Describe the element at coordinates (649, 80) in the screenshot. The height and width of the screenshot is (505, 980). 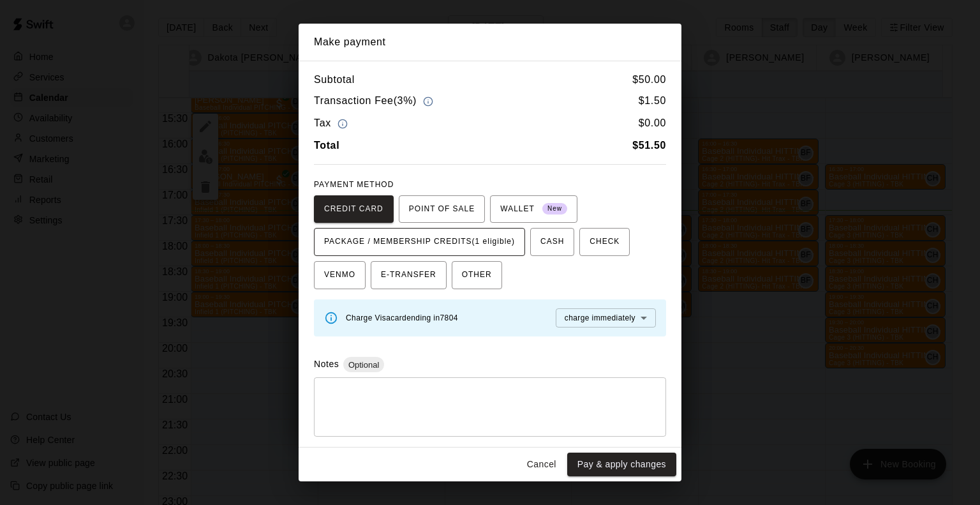
I see `h6: $ 50.00` at that location.